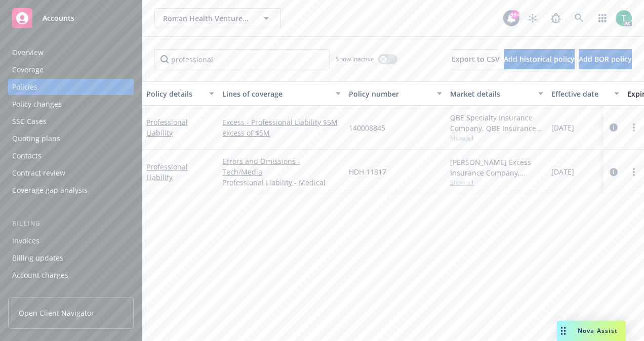  I want to click on div: Billing updates, so click(38, 258).